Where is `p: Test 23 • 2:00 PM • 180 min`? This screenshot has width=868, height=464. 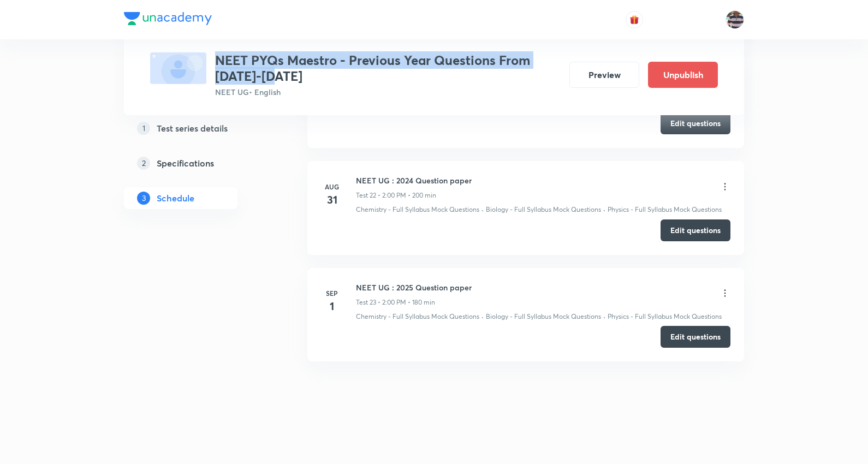
p: Test 23 • 2:00 PM • 180 min is located at coordinates (396, 303).